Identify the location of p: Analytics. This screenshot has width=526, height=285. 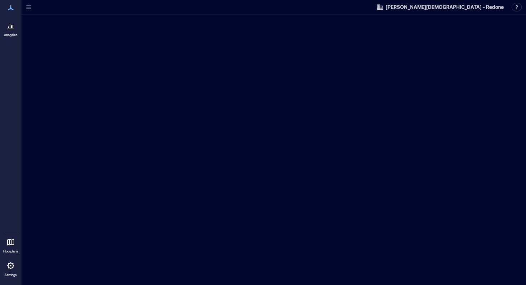
(11, 35).